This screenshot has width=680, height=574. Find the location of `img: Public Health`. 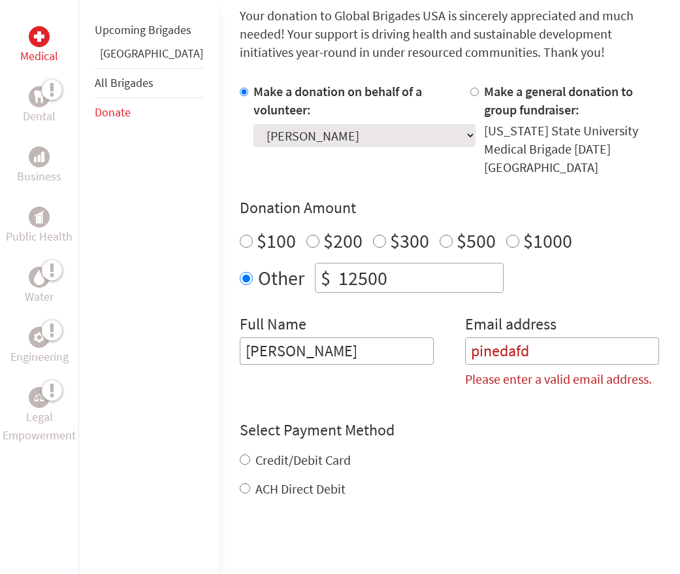

img: Public Health is located at coordinates (39, 217).